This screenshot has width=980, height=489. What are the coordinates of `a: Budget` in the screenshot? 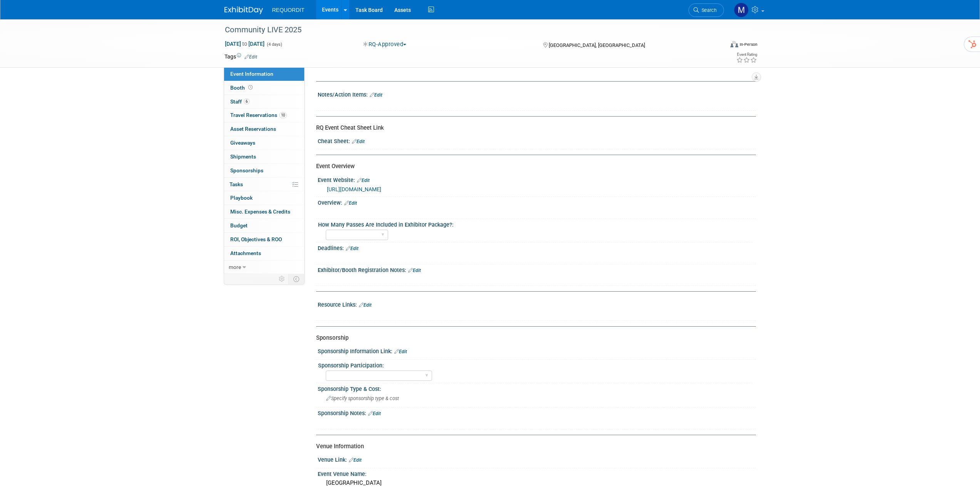 It's located at (264, 225).